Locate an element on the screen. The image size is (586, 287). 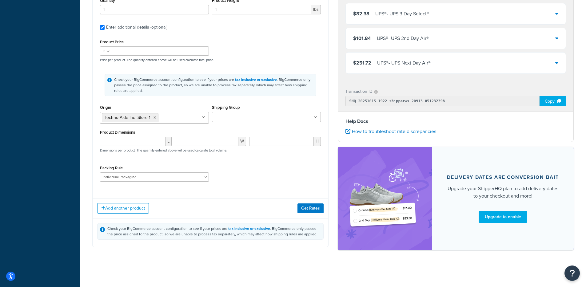
button: Get Rates is located at coordinates (310, 208).